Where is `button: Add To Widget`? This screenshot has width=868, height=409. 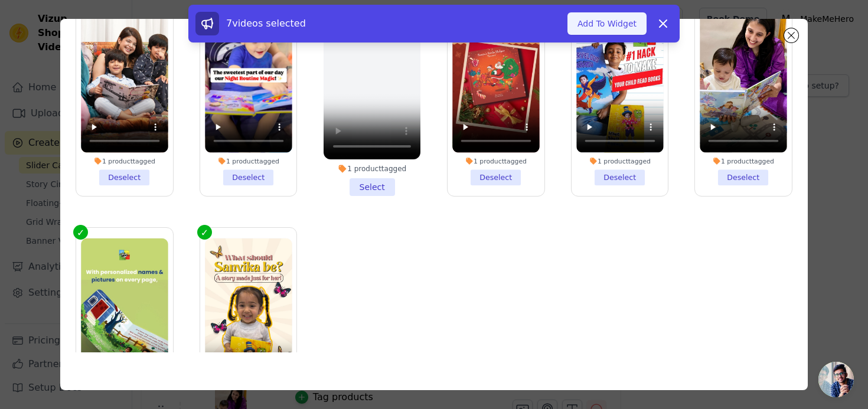
button: Add To Widget is located at coordinates (607, 24).